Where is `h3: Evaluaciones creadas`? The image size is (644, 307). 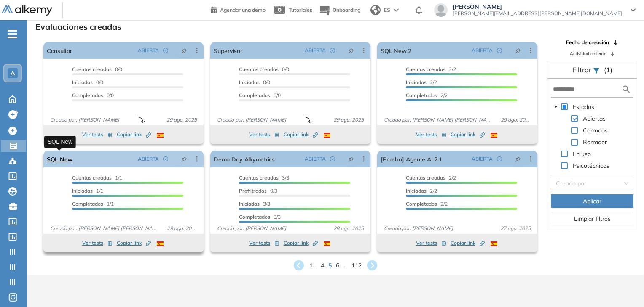
h3: Evaluaciones creadas is located at coordinates (78, 27).